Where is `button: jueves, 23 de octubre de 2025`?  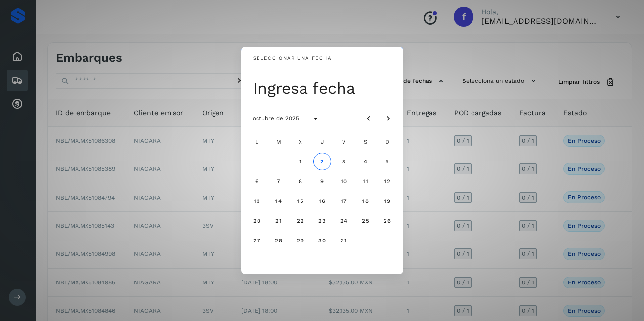 button: jueves, 23 de octubre de 2025 is located at coordinates (322, 221).